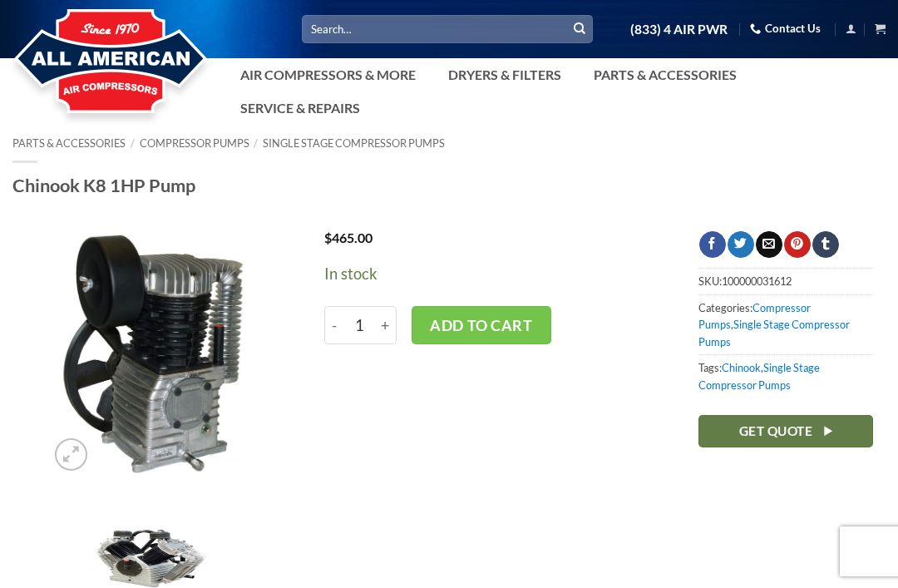 Image resolution: width=898 pixels, height=588 pixels. Describe the element at coordinates (386, 325) in the screenshot. I see `input: Increase quantity of Chinook K8 1HP Pump` at that location.